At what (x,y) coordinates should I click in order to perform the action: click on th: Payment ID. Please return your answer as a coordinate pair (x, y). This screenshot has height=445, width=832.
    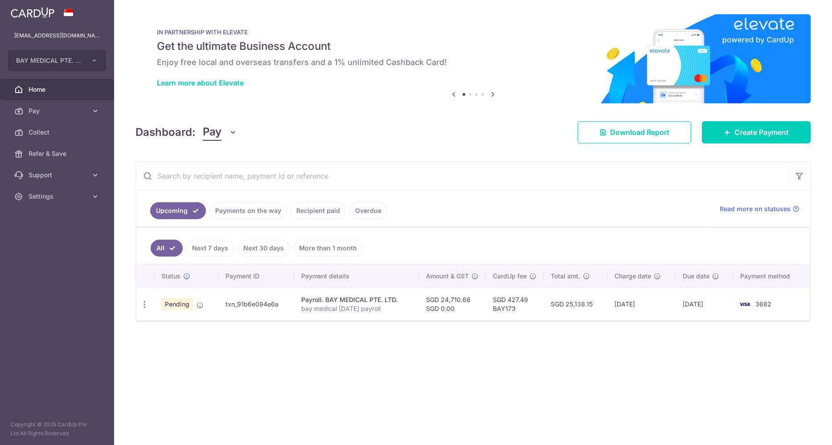
    Looking at the image, I should click on (256, 276).